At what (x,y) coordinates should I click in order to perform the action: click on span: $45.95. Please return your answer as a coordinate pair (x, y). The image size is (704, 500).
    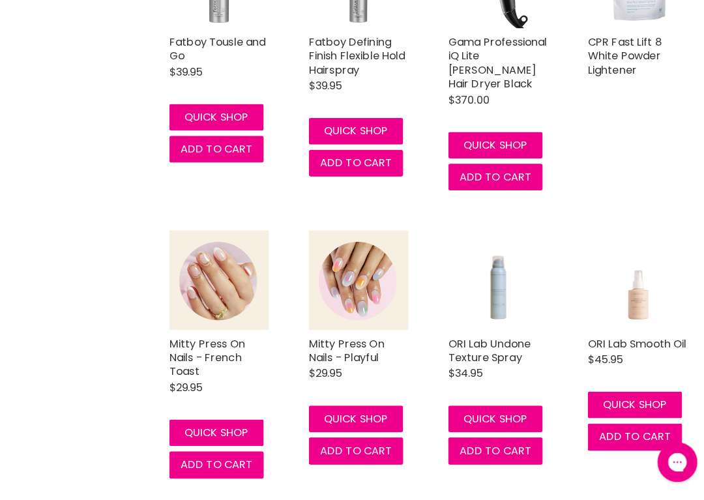
    Looking at the image, I should click on (593, 362).